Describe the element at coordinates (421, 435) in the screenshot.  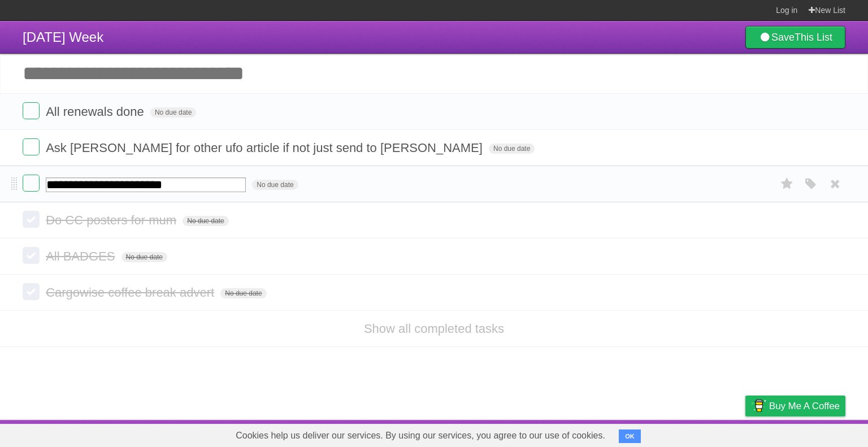
I see `span: Cookies help us deliver our services. By using our services, you agree to our use of cookies.` at that location.